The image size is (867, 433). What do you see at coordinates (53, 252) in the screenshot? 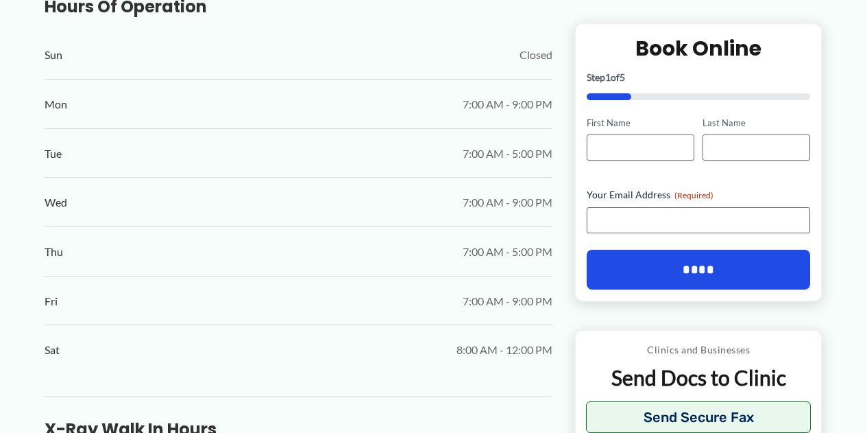
I see `span: Thu` at bounding box center [53, 252].